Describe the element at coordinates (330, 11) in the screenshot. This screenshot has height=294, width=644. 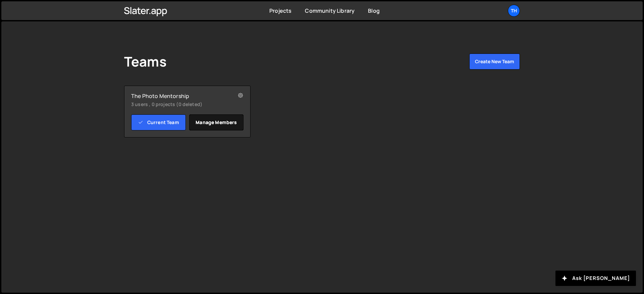
I see `a: Community Library` at that location.